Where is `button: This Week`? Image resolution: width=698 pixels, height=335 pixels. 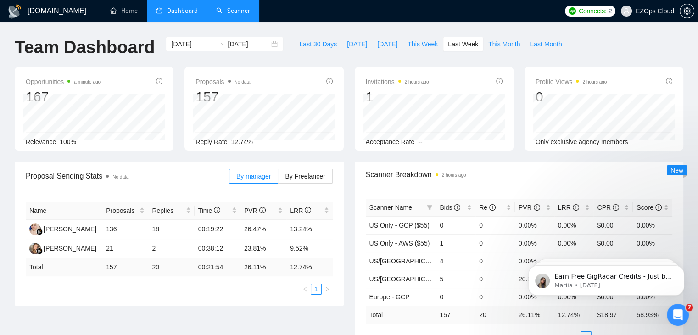
button: This Week is located at coordinates (423, 44).